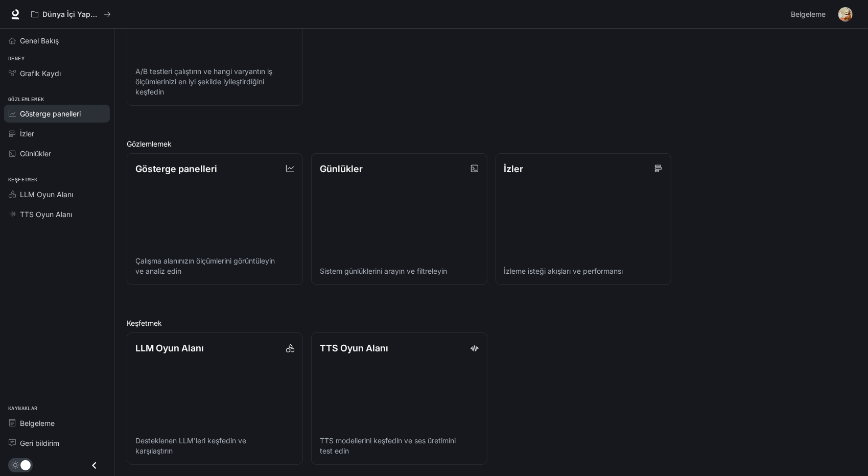  Describe the element at coordinates (94, 465) in the screenshot. I see `button: Çekmeceyi kapat` at that location.